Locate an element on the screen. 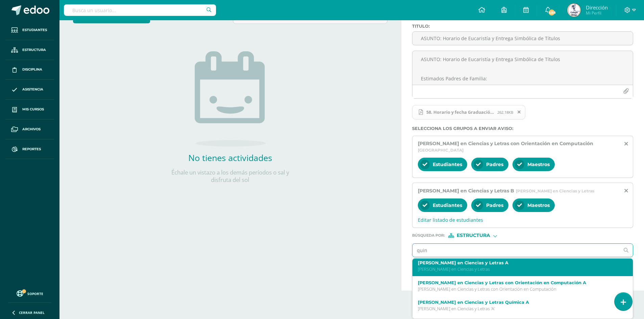 The height and width of the screenshot is (319, 644). span: 488 is located at coordinates (552, 13).